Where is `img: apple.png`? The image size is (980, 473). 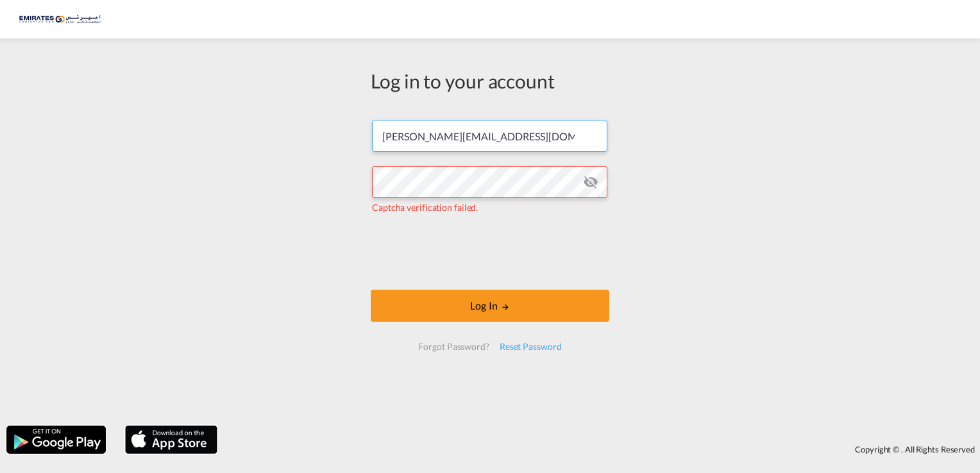
img: apple.png is located at coordinates (171, 440).